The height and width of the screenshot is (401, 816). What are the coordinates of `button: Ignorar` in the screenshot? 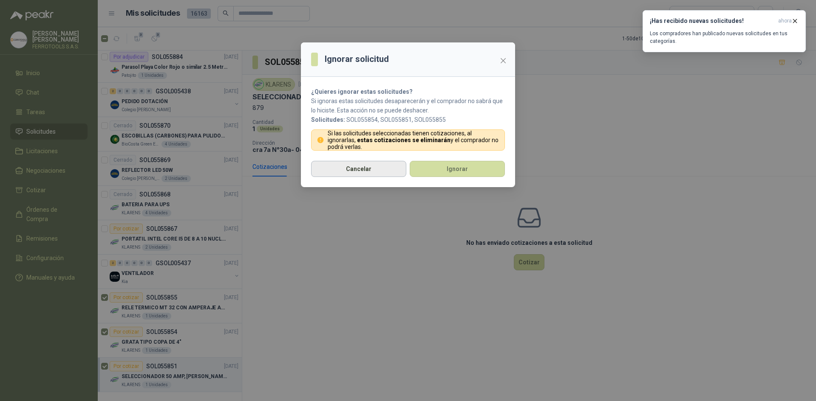 It's located at (457, 169).